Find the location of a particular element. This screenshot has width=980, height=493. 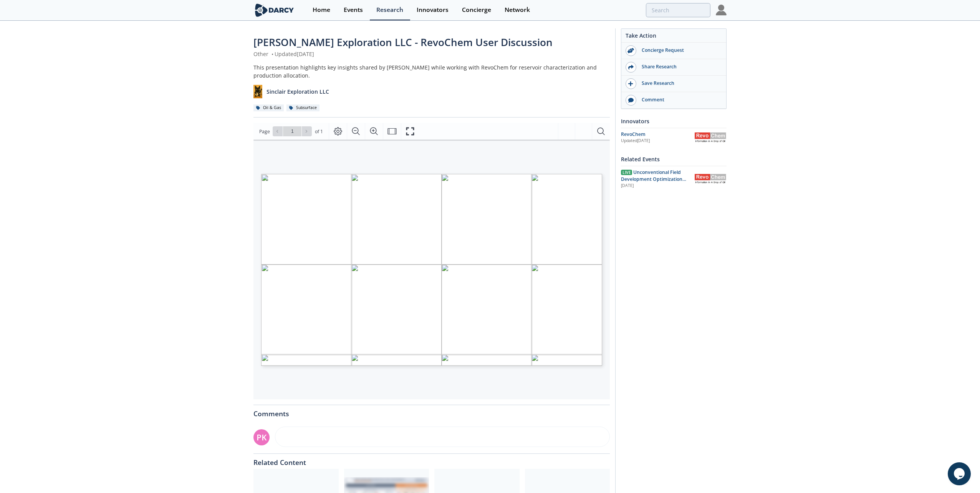

div: Comment is located at coordinates (680, 100).